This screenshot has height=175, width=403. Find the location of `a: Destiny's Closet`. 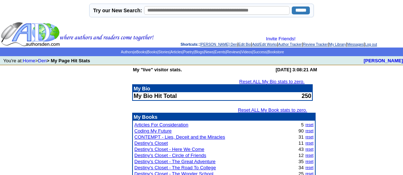

a: Destiny's Closet is located at coordinates (151, 143).